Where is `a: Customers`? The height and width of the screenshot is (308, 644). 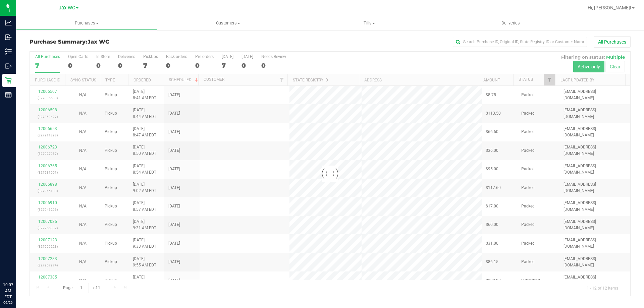 a: Customers is located at coordinates (228, 23).